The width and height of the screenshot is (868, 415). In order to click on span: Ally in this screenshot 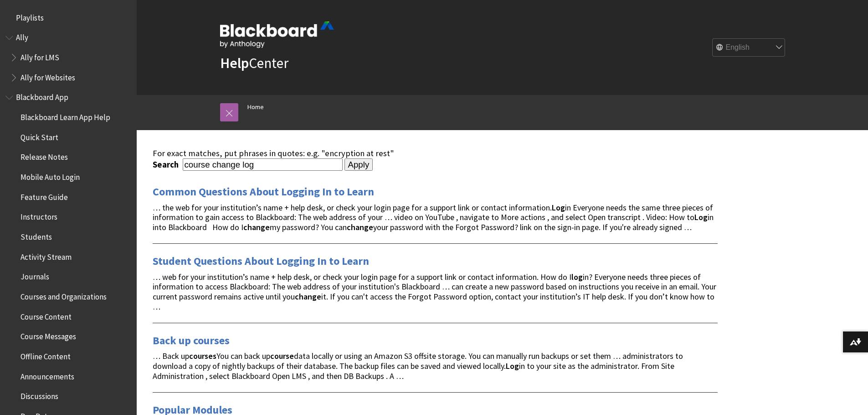, I will do `click(22, 36)`.